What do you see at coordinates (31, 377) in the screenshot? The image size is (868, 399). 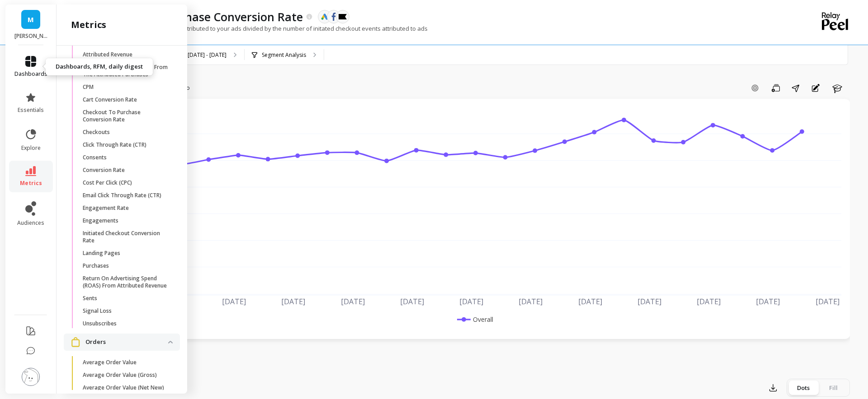 I see `img: profile picture` at bounding box center [31, 377].